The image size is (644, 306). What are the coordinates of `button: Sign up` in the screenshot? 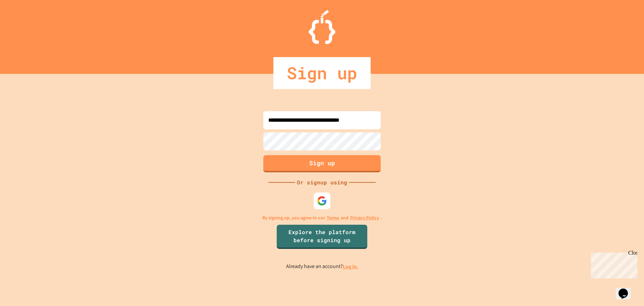 It's located at (322, 164).